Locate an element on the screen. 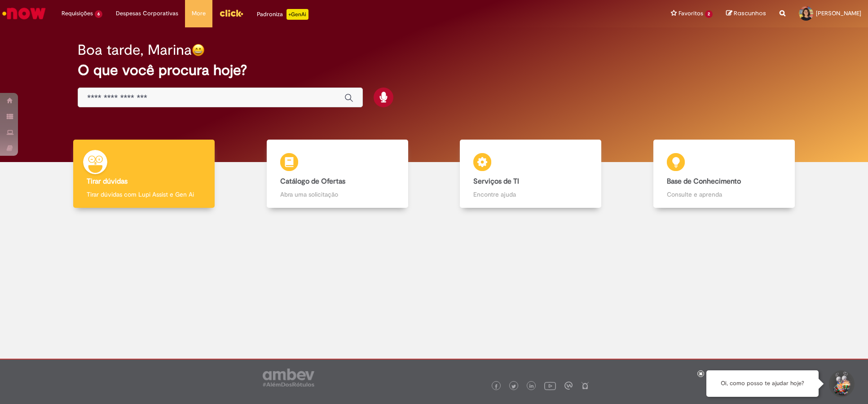  a: Catálogo de Ofertas Abra uma solicitação is located at coordinates (337, 174).